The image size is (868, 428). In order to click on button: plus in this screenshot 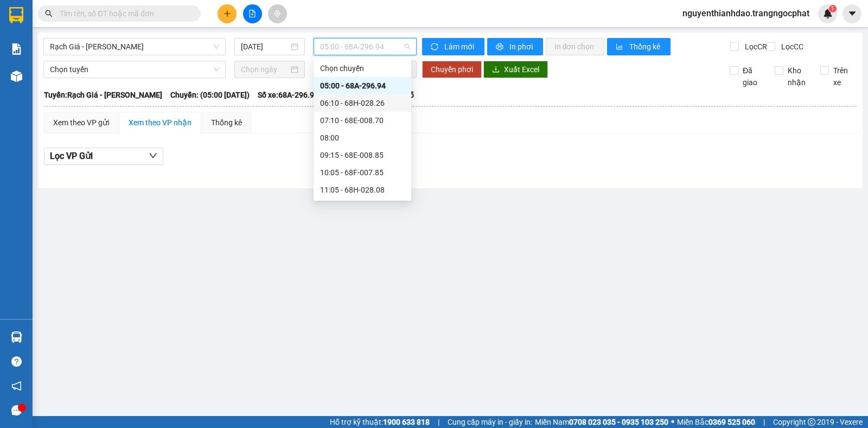, I will do `click(227, 14)`.